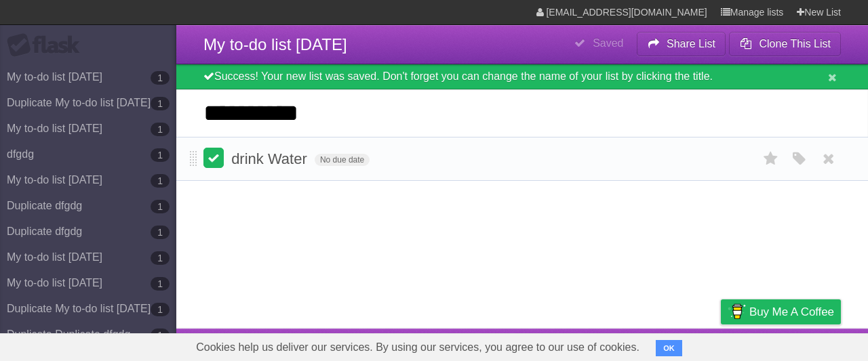 This screenshot has width=868, height=361. I want to click on a: Developers, so click(612, 345).